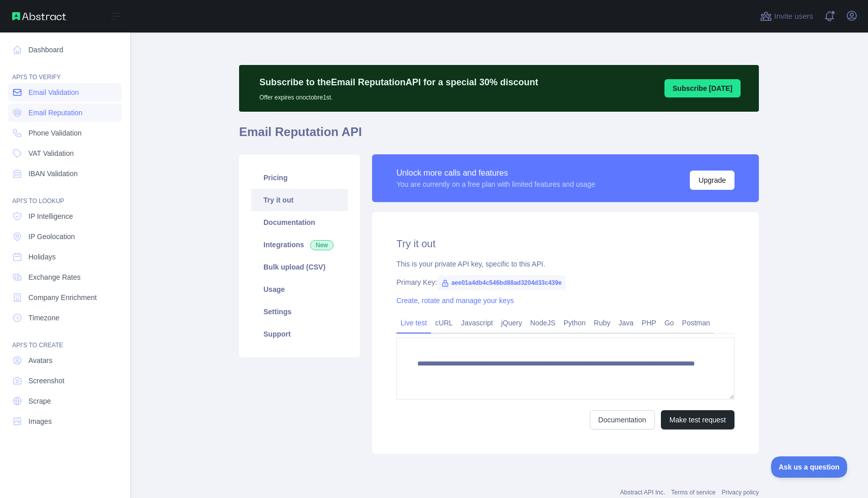 The image size is (868, 498). I want to click on span: Avatars, so click(40, 361).